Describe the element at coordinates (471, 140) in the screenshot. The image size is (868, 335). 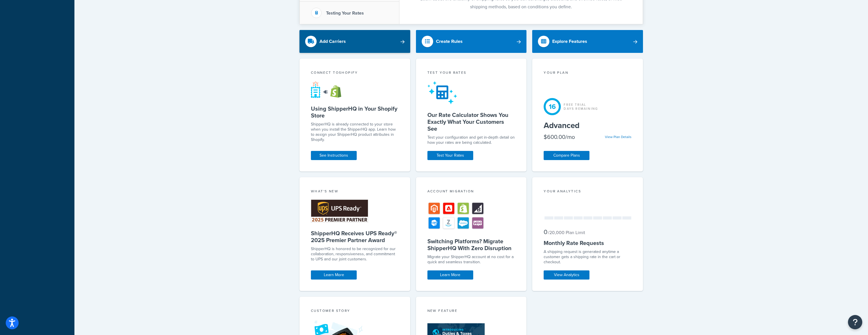
I see `div: Test your configuration and get in-depth detail on how your rates are being calculated.` at that location.